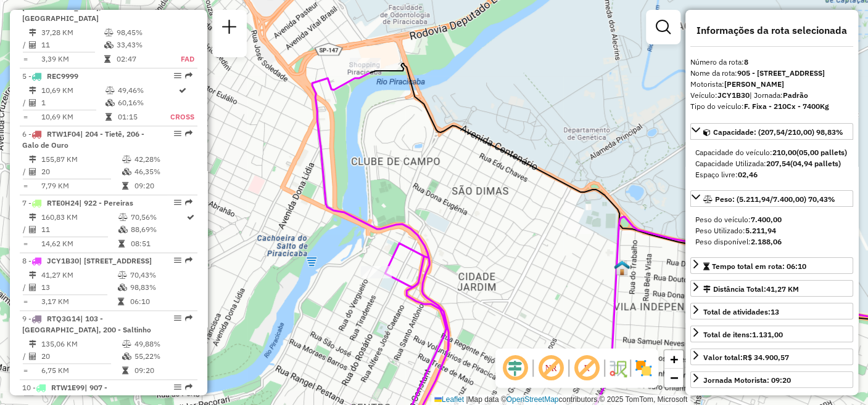 The width and height of the screenshot is (868, 405). What do you see at coordinates (63, 76) in the screenshot?
I see `span: REC9999` at bounding box center [63, 76].